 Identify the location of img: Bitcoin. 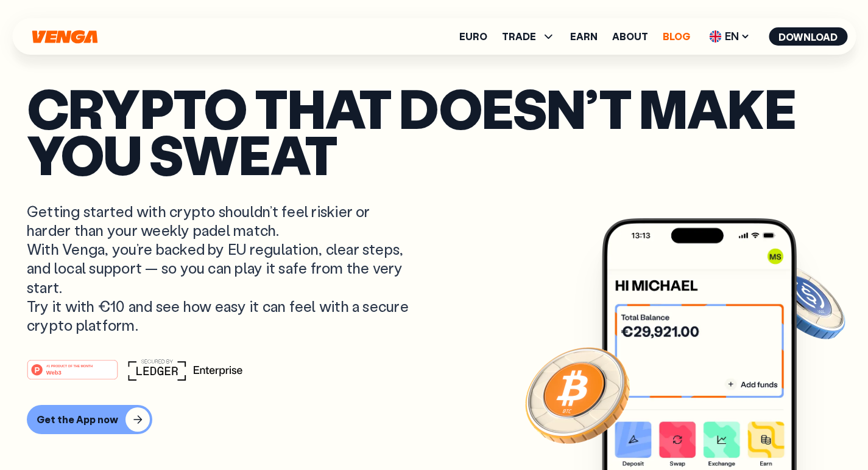
(577, 395).